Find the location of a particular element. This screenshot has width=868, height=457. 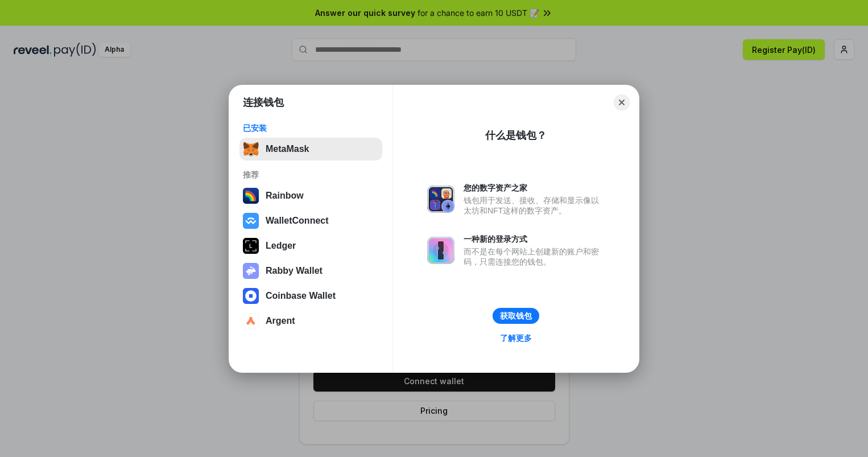

div: Rabby Wallet is located at coordinates (294, 271).